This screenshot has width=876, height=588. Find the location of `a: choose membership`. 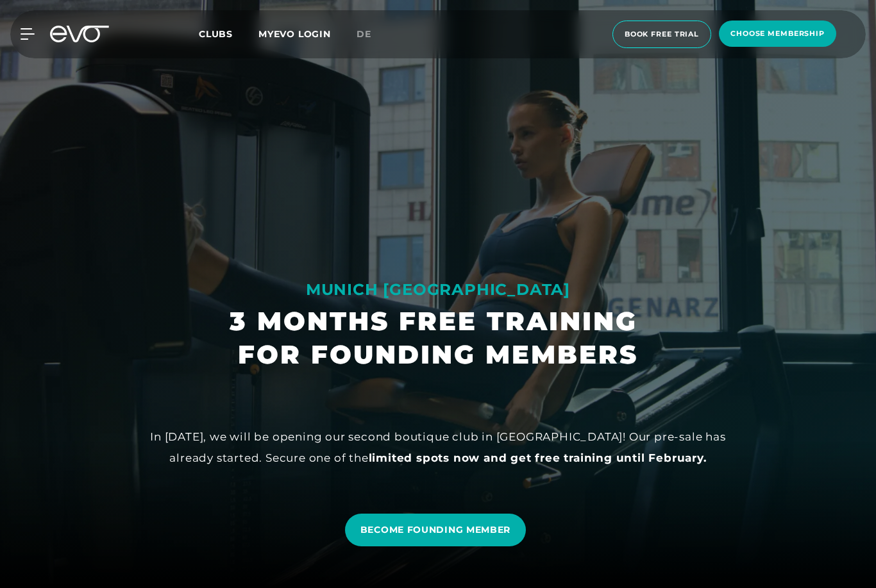

a: choose membership is located at coordinates (777, 34).